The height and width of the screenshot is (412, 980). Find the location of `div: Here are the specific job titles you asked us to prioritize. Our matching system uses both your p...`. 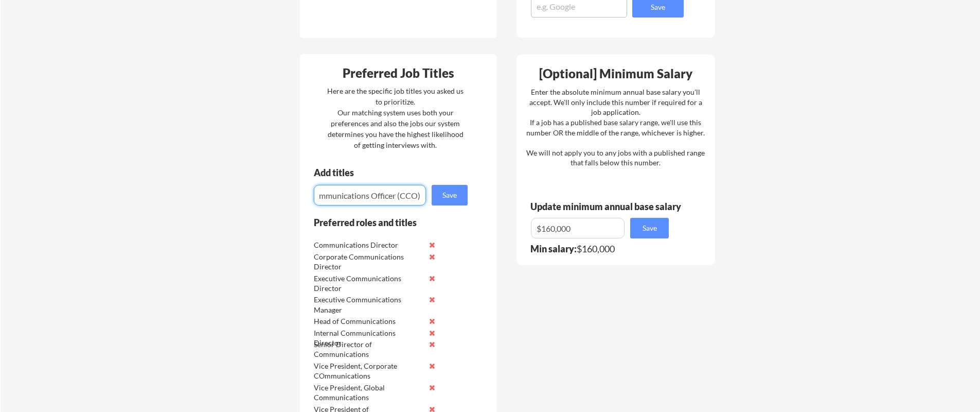

div: Here are the specific job titles you asked us to prioritize. Our matching system uses both your p... is located at coordinates (395, 118).